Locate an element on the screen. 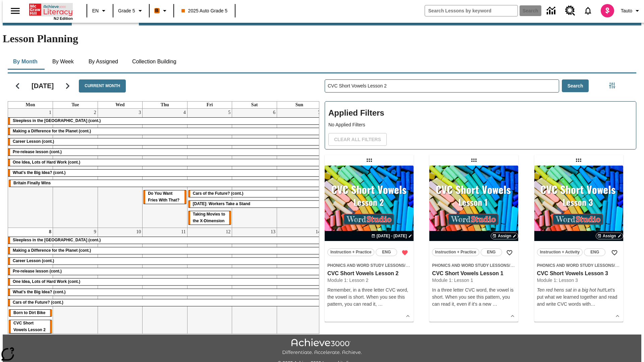 This screenshot has width=644, height=362. p: No Applied Filters is located at coordinates (481, 125).